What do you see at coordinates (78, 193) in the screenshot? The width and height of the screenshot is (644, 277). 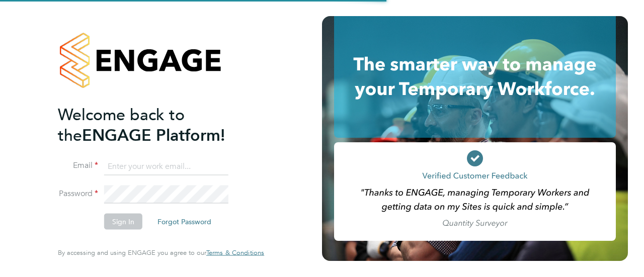 I see `label: Password` at bounding box center [78, 193].